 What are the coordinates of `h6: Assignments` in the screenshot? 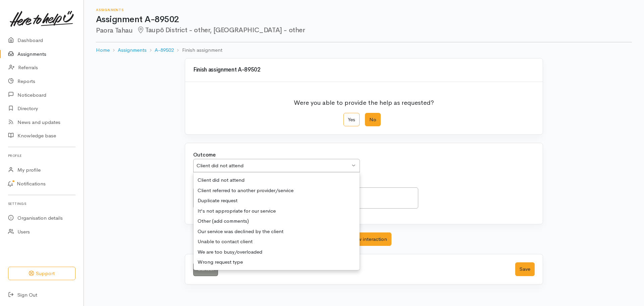 It's located at (364, 10).